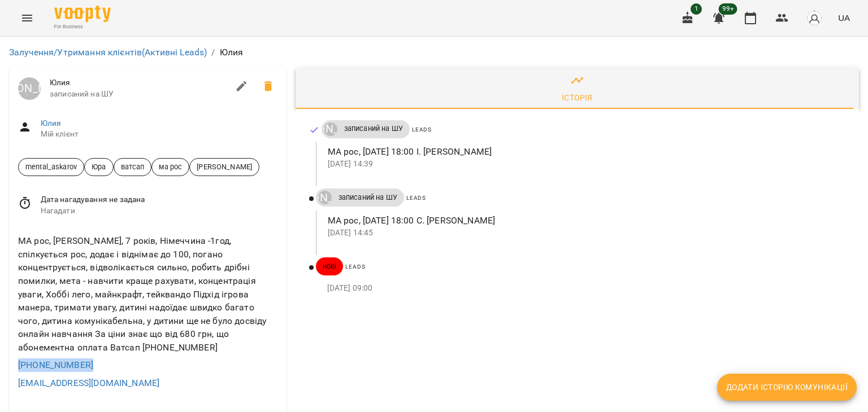  Describe the element at coordinates (159, 134) in the screenshot. I see `span: Мій клієнт` at that location.